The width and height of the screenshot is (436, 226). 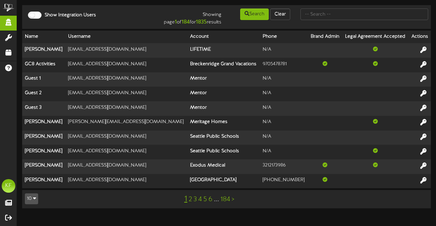 What do you see at coordinates (44, 37) in the screenshot?
I see `th: Name` at bounding box center [44, 37].